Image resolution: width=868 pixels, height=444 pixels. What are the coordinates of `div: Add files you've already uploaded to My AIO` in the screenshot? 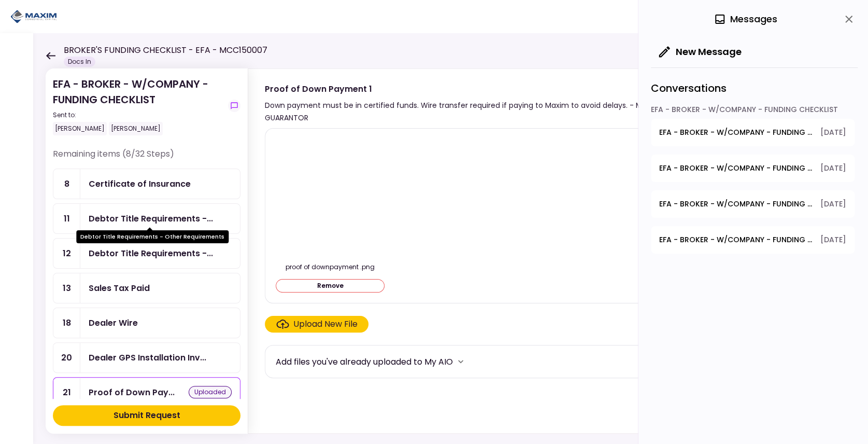 It's located at (365, 362).